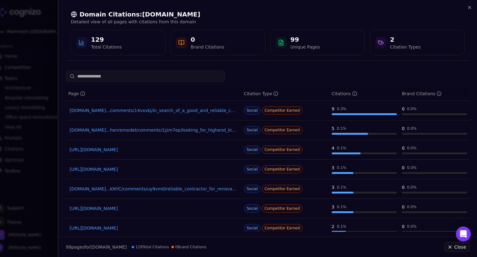 This screenshot has width=477, height=257. I want to click on div: Total Citations, so click(106, 47).